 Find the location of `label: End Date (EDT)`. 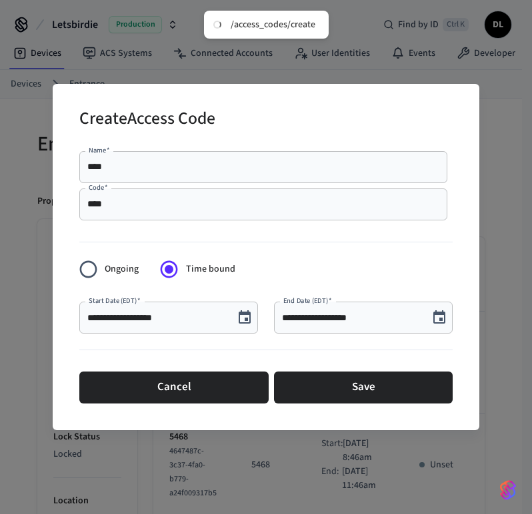

label: End Date (EDT) is located at coordinates (307, 300).